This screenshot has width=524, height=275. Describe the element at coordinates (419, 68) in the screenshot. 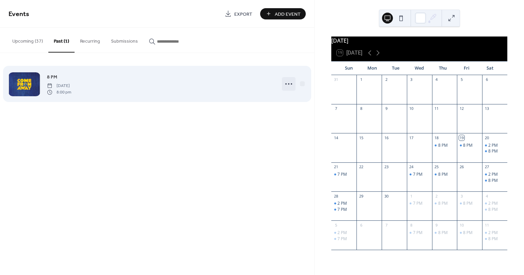

I see `div: Wed` at that location.